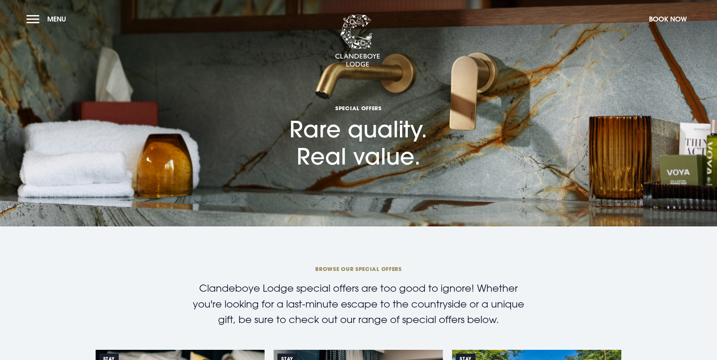  I want to click on p: Clandeboye Lodge special offers are too good to ignore! Whether you're looking for a last-minute ..., so click(359, 304).